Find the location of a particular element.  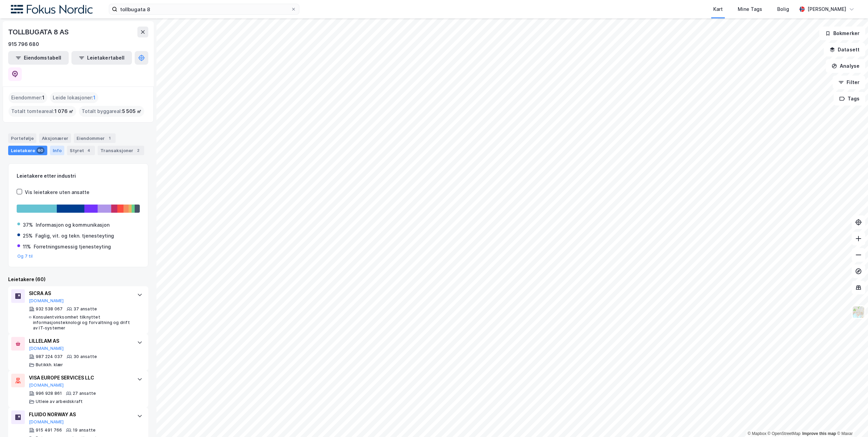

div: Forretningsmessig tjenesteyting is located at coordinates (72, 247).